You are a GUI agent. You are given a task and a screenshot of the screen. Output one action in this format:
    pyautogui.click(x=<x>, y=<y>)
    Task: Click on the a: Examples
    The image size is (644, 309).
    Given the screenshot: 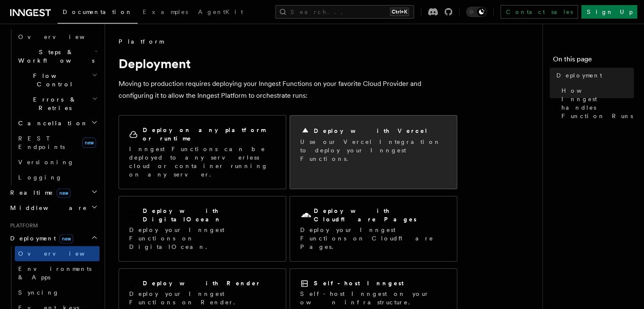 What is the action you would take?
    pyautogui.click(x=165, y=13)
    